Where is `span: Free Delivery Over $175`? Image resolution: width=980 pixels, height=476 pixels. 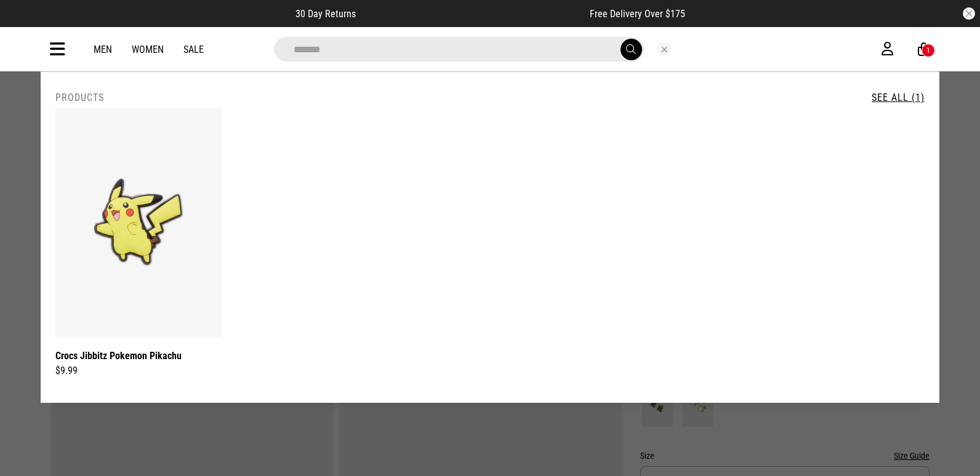
span: Free Delivery Over $175 is located at coordinates (637, 13).